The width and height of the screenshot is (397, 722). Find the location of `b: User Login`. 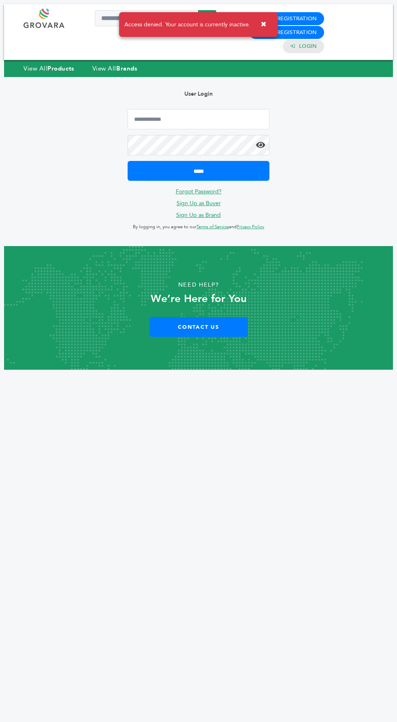

b: User Login is located at coordinates (199, 94).